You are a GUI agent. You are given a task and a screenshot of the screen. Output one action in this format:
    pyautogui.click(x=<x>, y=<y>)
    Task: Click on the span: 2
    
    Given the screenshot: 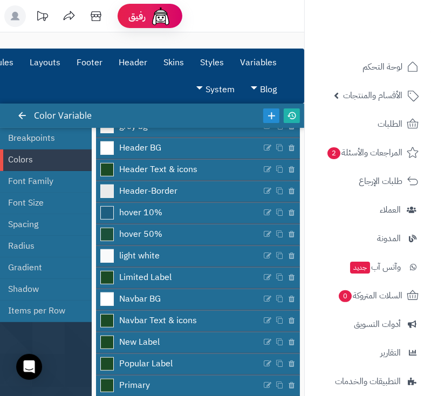 What is the action you would take?
    pyautogui.click(x=334, y=153)
    